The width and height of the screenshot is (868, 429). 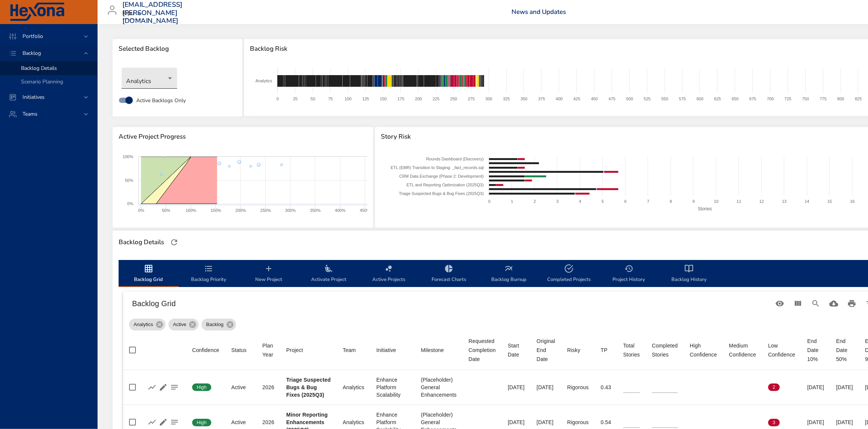 I want to click on div: 0.54, so click(x=607, y=422).